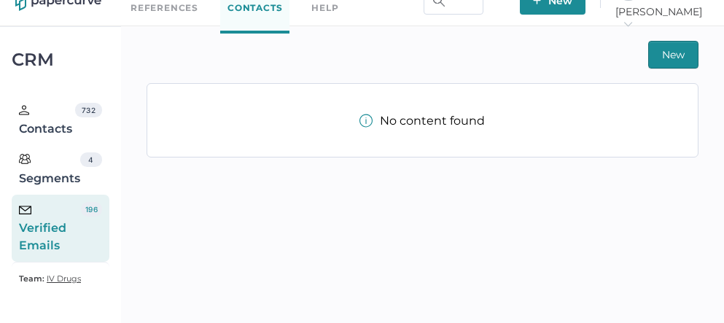 This screenshot has height=323, width=724. I want to click on div: Verified Emails, so click(50, 228).